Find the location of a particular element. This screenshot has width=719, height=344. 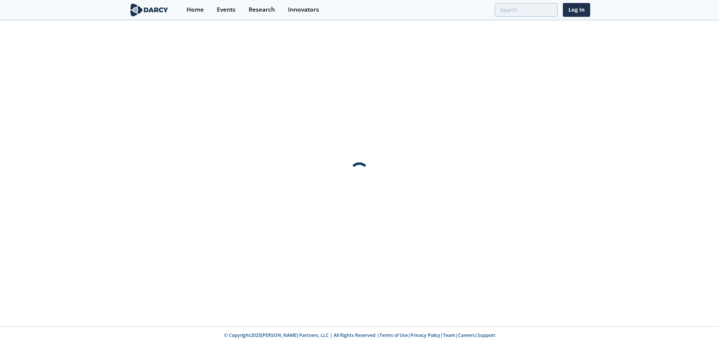

a: Team is located at coordinates (449, 335).